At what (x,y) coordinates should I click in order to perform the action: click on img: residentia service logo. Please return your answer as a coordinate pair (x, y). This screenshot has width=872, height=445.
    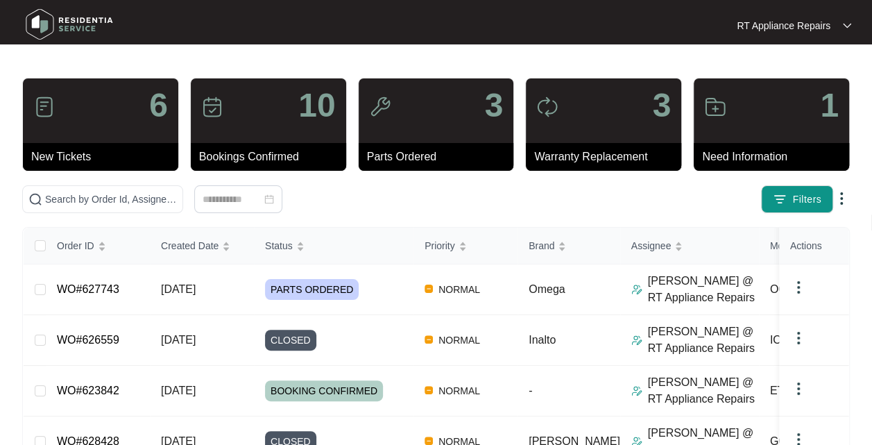
    Looking at the image, I should click on (69, 24).